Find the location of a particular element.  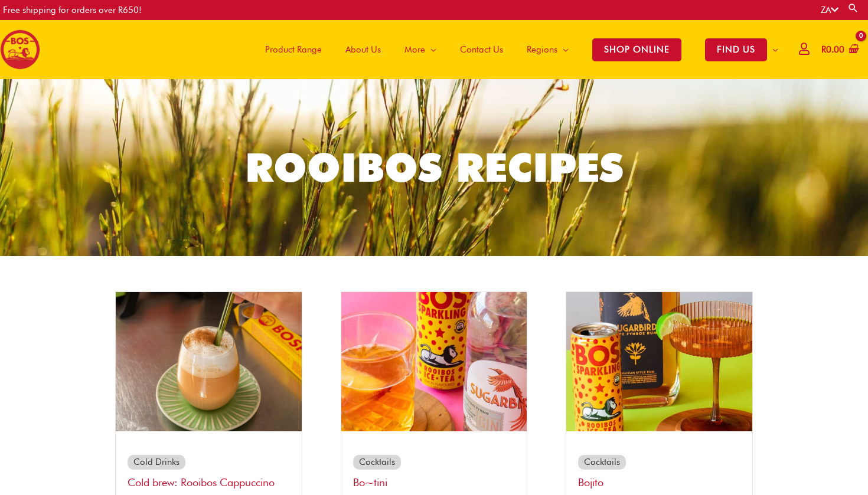

img: bospresso capsule cold brew 4jpg is located at coordinates (209, 362).